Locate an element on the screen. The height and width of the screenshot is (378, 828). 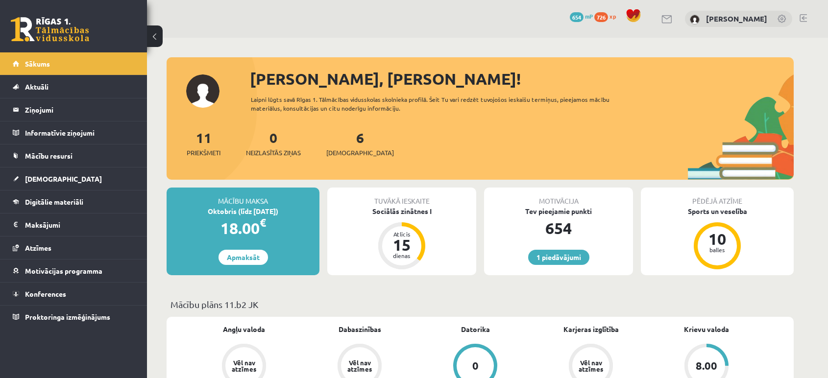
div: Tuvākā ieskaite is located at coordinates (402, 197).